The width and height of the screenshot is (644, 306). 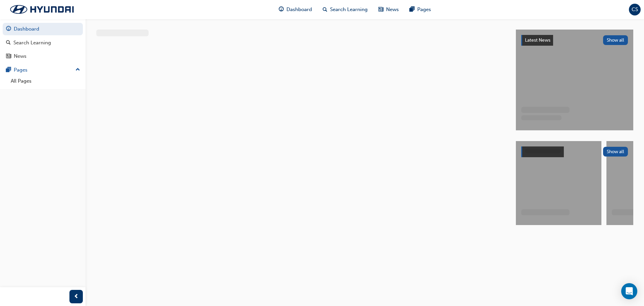 I want to click on a: news-iconNews, so click(x=389, y=10).